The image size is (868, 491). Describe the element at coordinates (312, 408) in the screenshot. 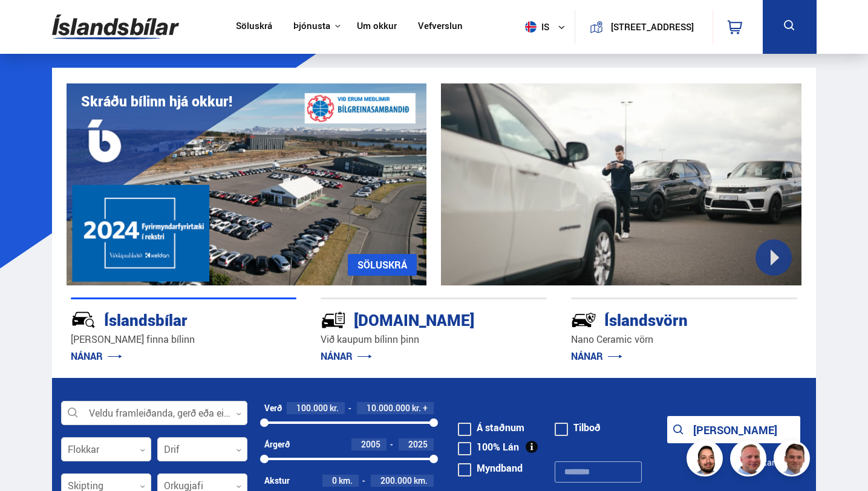

I see `span: 100.000` at that location.